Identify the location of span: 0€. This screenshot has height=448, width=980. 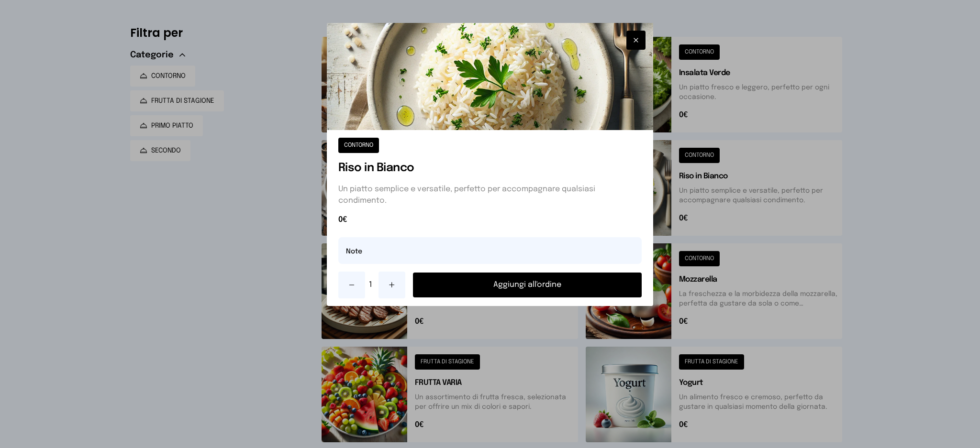
(490, 220).